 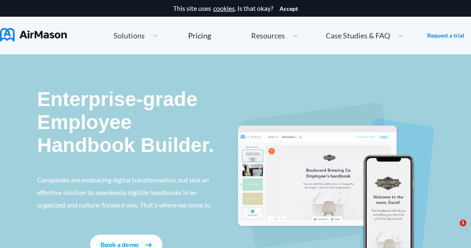 What do you see at coordinates (126, 122) in the screenshot?
I see `p: Enterprise-grade Employee Handbook Builder.` at bounding box center [126, 122].